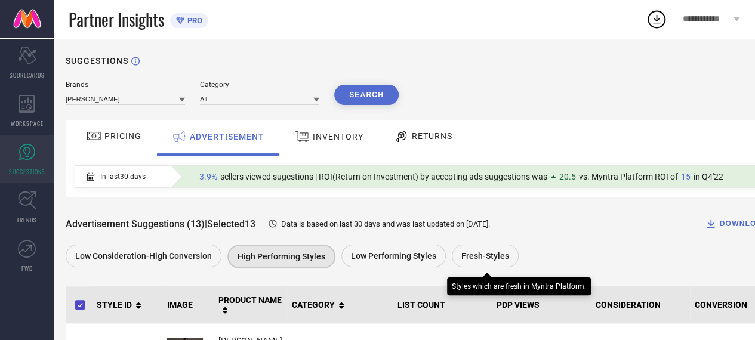  What do you see at coordinates (27, 123) in the screenshot?
I see `span: WORKSPACE` at bounding box center [27, 123].